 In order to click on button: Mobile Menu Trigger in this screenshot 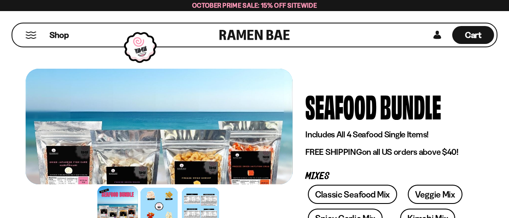, I will do `click(31, 35)`.